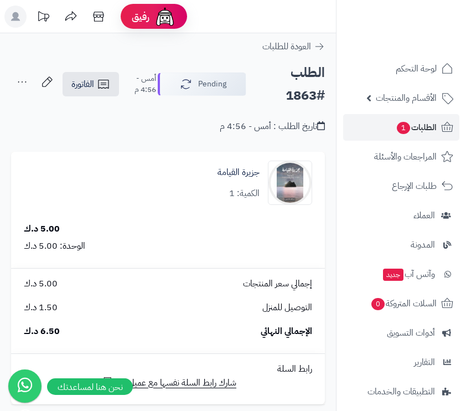  Describe the element at coordinates (286, 331) in the screenshot. I see `span: الإجمالي النهائي` at that location.